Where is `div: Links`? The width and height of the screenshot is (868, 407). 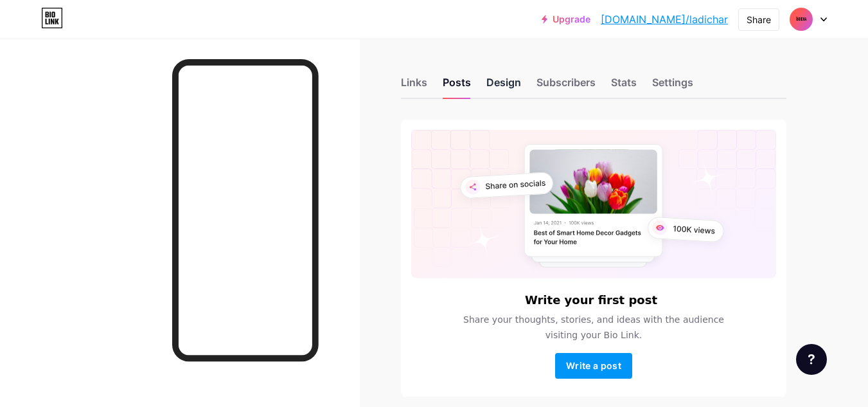
div: Links is located at coordinates (413, 86).